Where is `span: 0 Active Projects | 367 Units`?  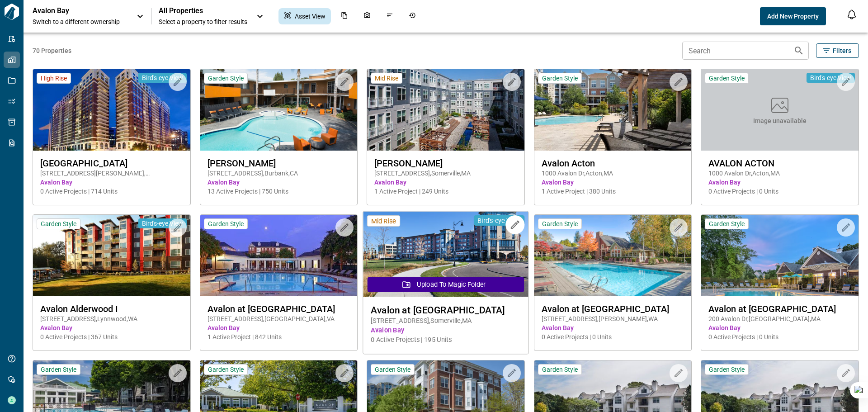
span: 0 Active Projects | 367 Units is located at coordinates (111, 336).